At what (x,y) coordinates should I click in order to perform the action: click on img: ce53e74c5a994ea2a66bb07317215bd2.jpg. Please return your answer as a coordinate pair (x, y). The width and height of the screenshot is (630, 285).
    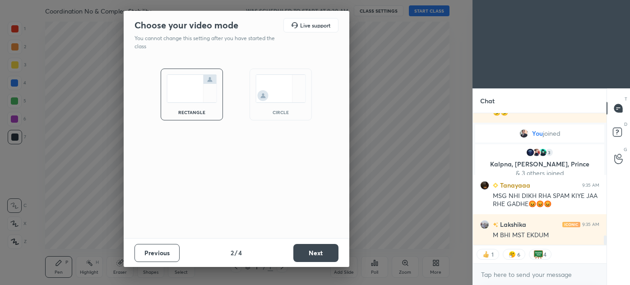
    Looking at the image, I should click on (524, 134).